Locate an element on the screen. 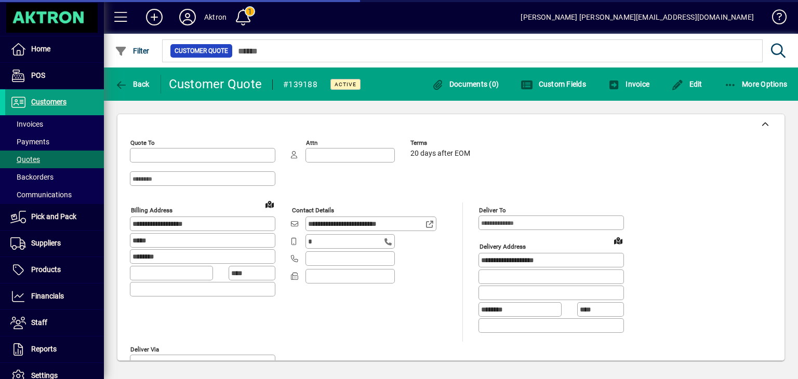 Image resolution: width=798 pixels, height=379 pixels. span: Documents (0) is located at coordinates (465, 84).